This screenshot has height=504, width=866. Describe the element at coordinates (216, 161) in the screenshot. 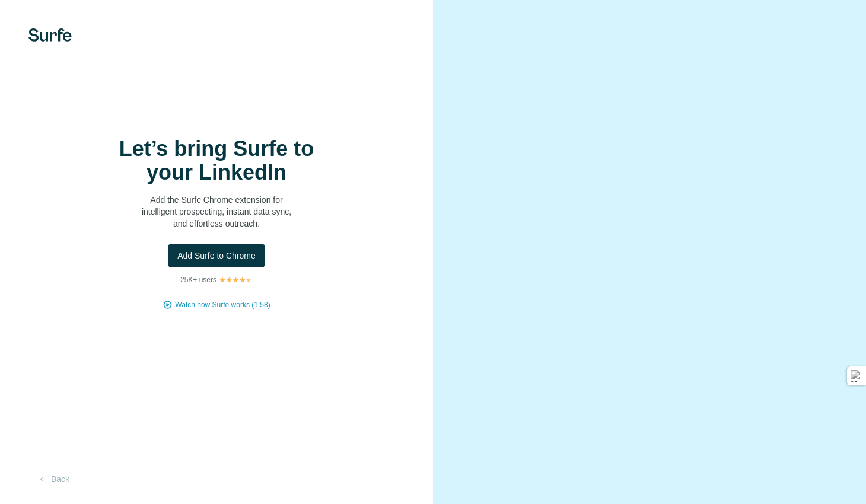

I see `h1: Let’s bring Surfe to your LinkedIn` at that location.